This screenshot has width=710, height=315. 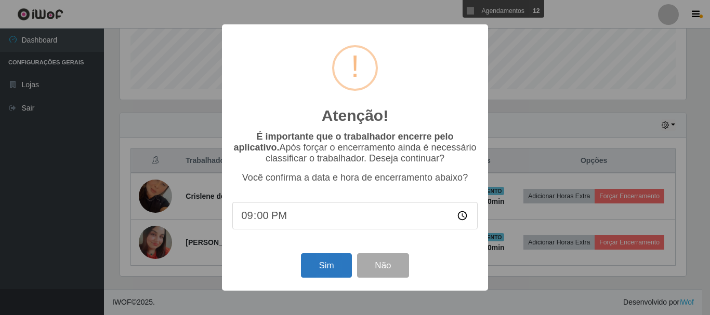 What do you see at coordinates (355, 116) in the screenshot?
I see `h2: Atenção!` at bounding box center [355, 116].